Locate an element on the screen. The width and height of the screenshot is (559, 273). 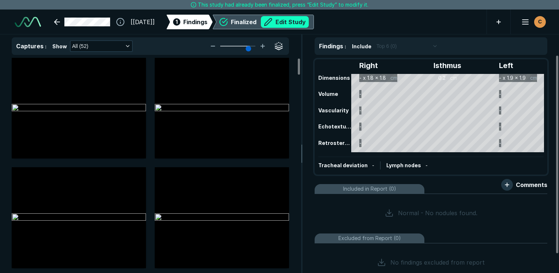
span: Include is located at coordinates (361, 46).